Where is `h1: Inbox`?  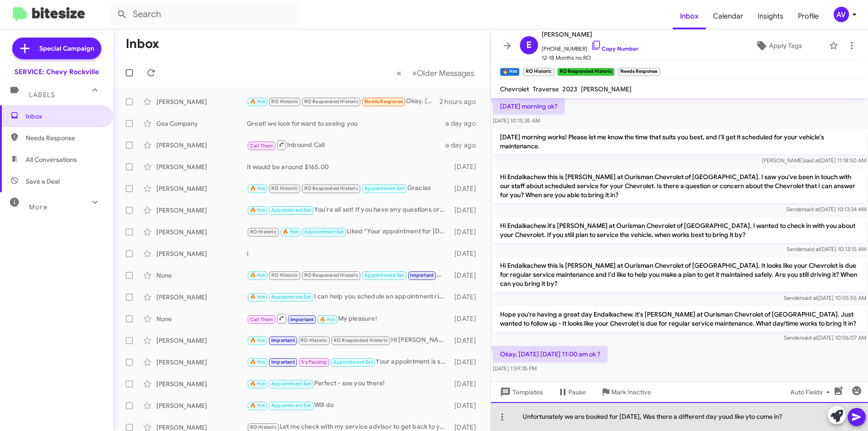 h1: Inbox is located at coordinates (143, 44).